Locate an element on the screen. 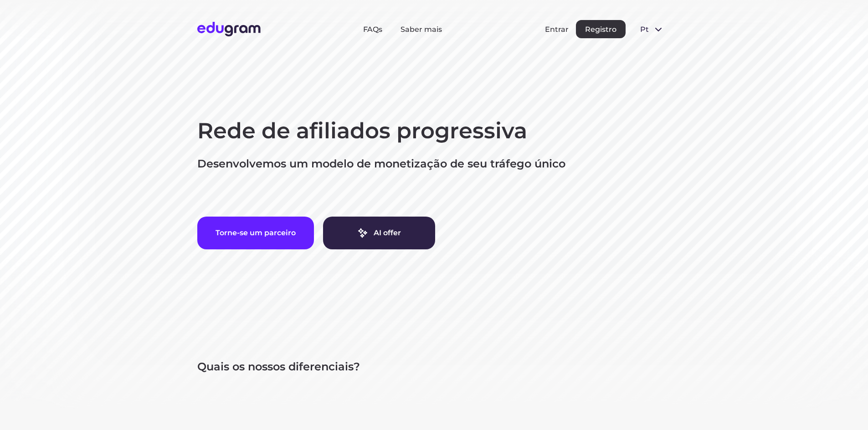 The width and height of the screenshot is (868, 430). button: pt is located at coordinates (652, 29).